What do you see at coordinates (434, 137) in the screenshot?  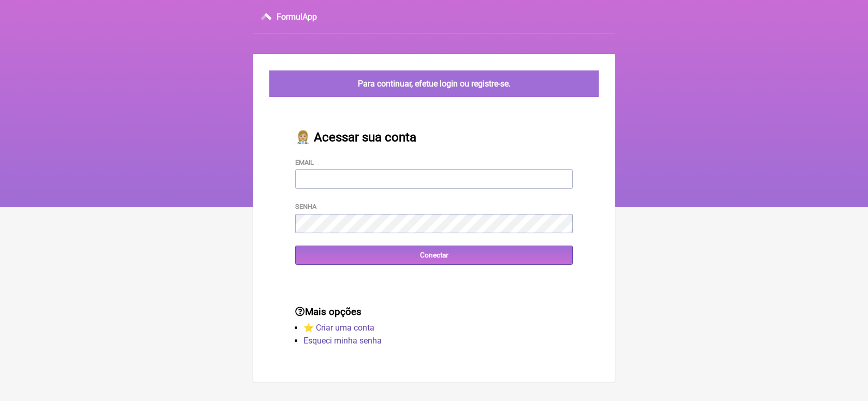 I see `h2: 👩🏼‍⚕️ Acessar sua conta` at bounding box center [434, 137].